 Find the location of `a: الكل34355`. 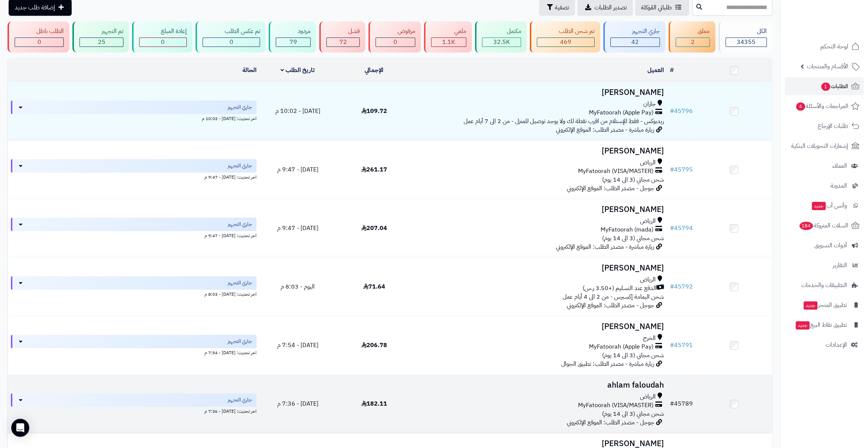

a: الكل34355 is located at coordinates (745, 37).